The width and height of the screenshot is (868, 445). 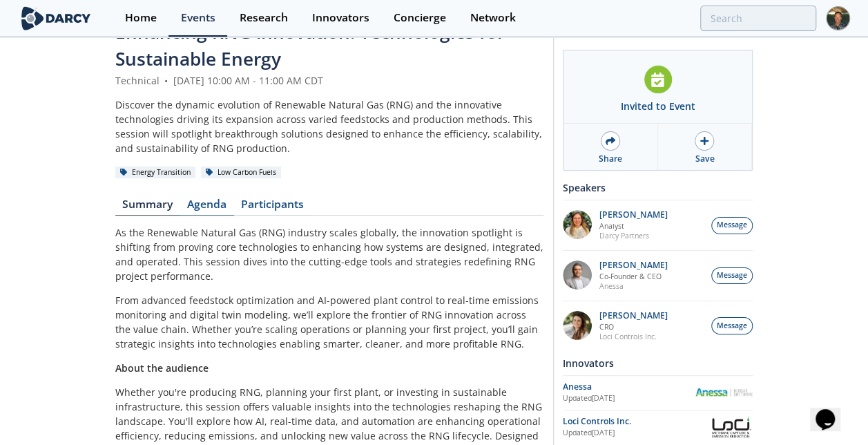 What do you see at coordinates (634, 235) in the screenshot?
I see `p: Darcy Partners` at bounding box center [634, 235].